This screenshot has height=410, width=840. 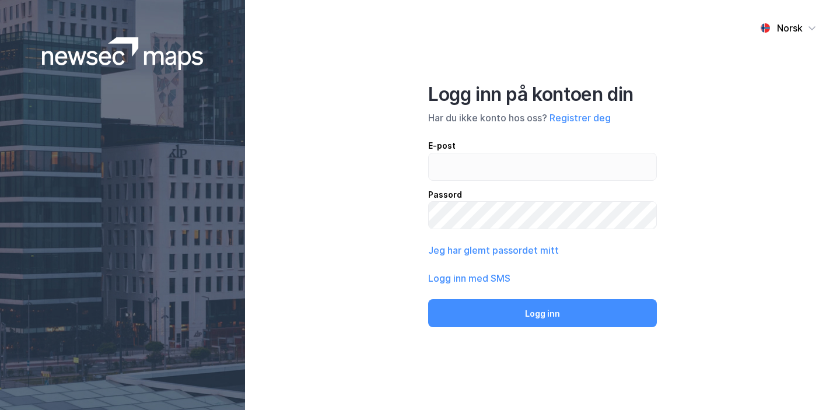 What do you see at coordinates (469, 278) in the screenshot?
I see `button: Logg inn med SMS` at bounding box center [469, 278].